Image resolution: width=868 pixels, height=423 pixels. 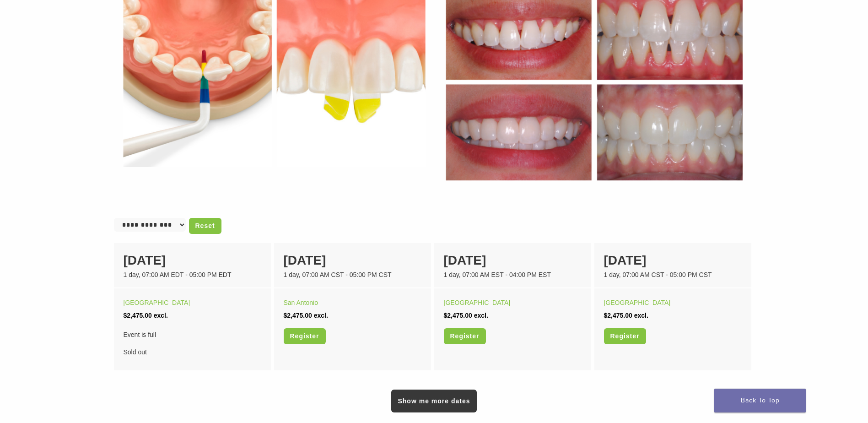 What do you see at coordinates (192, 343) in the screenshot?
I see `div: Sold out` at bounding box center [192, 343].